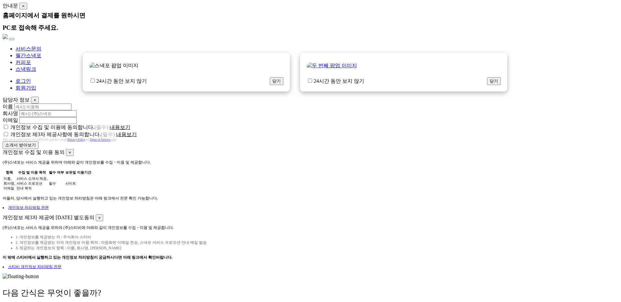 Image resolution: width=621 pixels, height=302 pixels. I want to click on a: 스낵링크, so click(26, 69).